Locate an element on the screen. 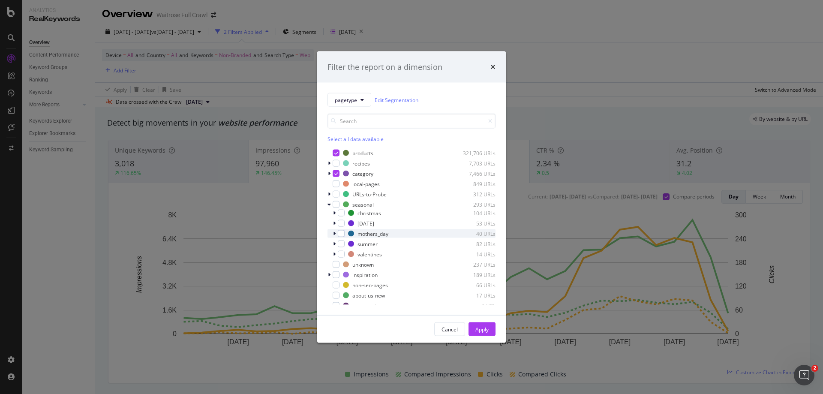 This screenshot has height=394, width=823. div: 237 URLs is located at coordinates (475, 264).